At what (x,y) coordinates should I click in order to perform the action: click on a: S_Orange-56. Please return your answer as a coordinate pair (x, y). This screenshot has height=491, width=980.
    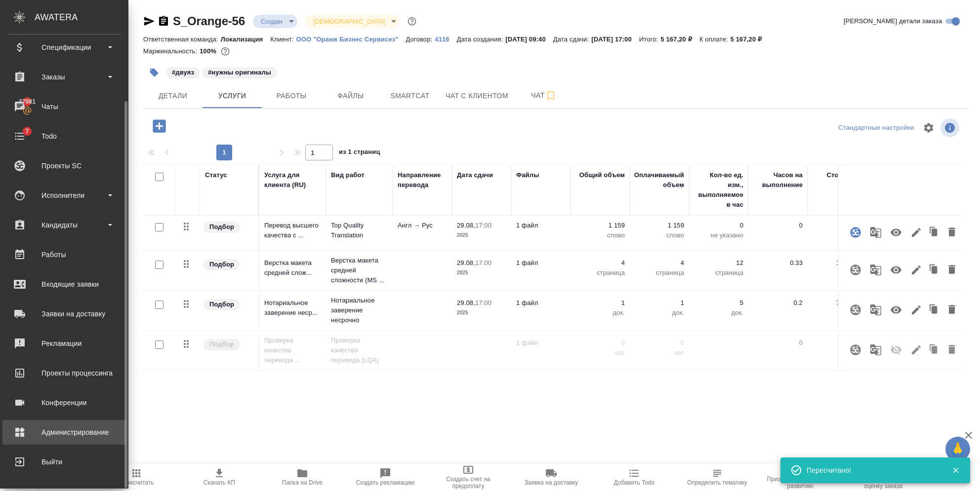
    Looking at the image, I should click on (209, 21).